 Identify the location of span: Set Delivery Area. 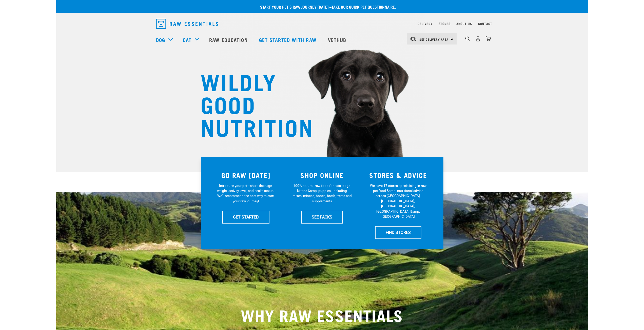
(434, 39).